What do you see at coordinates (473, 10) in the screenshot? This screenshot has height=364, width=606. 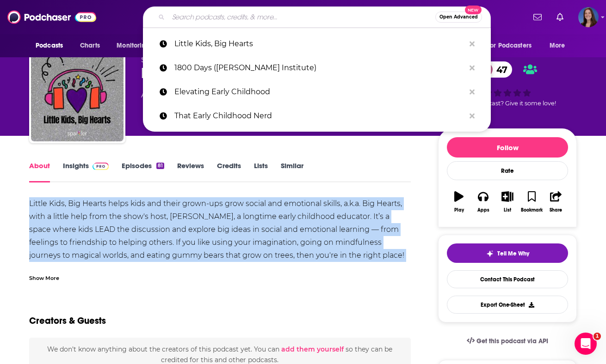 I see `span: New` at bounding box center [473, 10].